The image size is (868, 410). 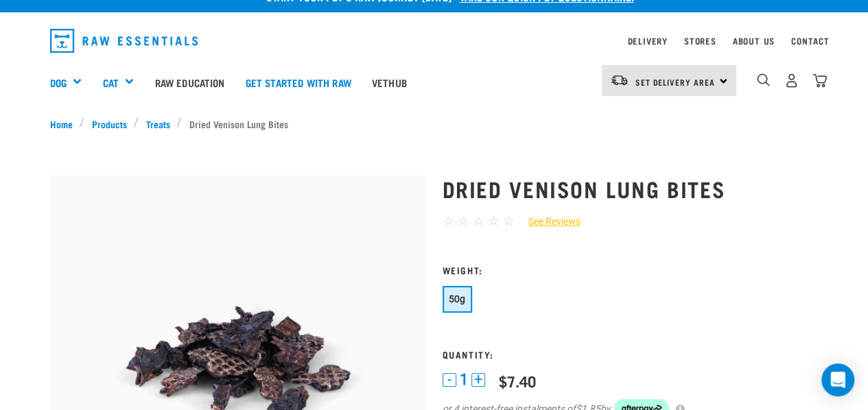 I want to click on a: Home, so click(x=65, y=124).